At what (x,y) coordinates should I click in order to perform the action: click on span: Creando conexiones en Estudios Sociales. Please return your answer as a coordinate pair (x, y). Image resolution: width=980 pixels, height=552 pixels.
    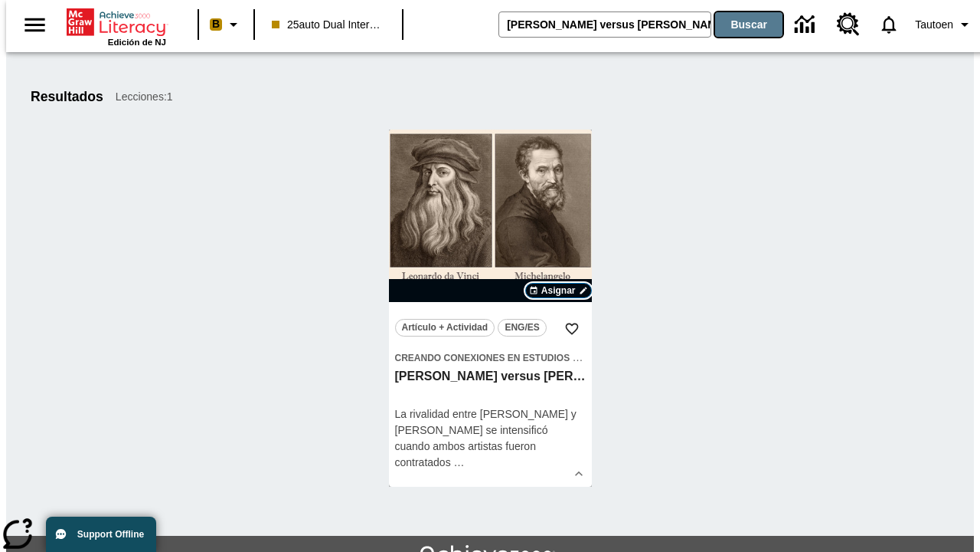
    Looking at the image, I should click on (507, 358).